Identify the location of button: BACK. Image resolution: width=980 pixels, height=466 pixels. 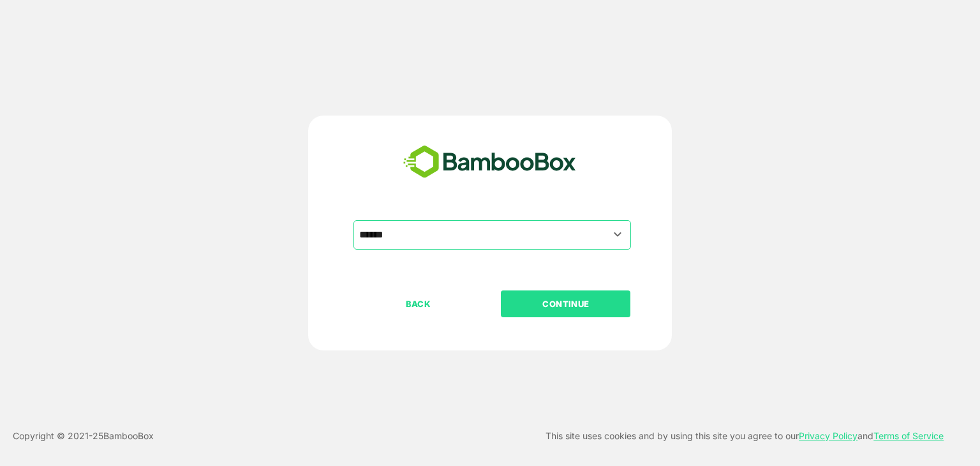
(418, 304).